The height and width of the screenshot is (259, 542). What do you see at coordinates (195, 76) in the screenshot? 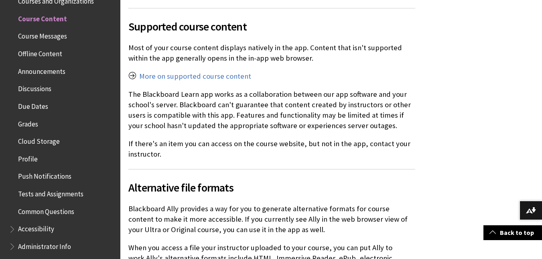
I see `a: More on supported course content` at bounding box center [195, 76].